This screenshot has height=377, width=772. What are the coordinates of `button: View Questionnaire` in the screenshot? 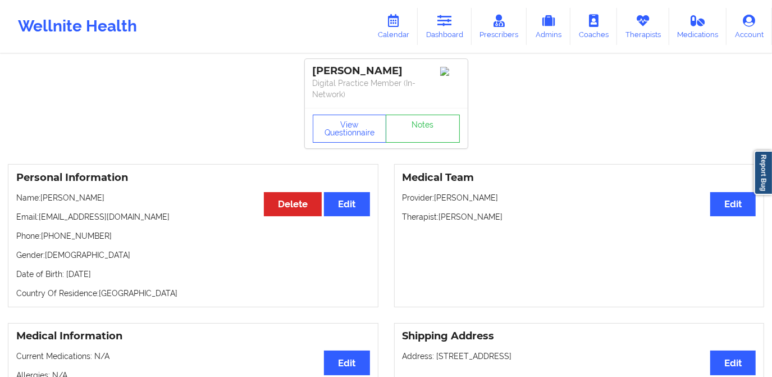 It's located at (350, 129).